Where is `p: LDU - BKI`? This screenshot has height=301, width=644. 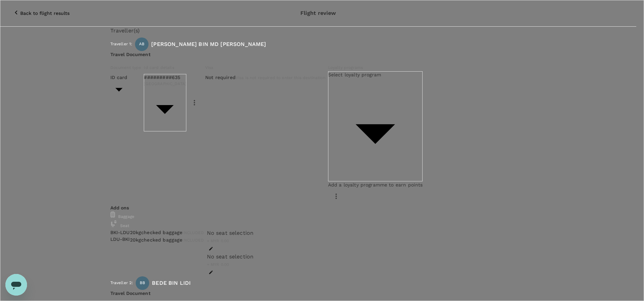
p: LDU - BKI is located at coordinates (120, 239).